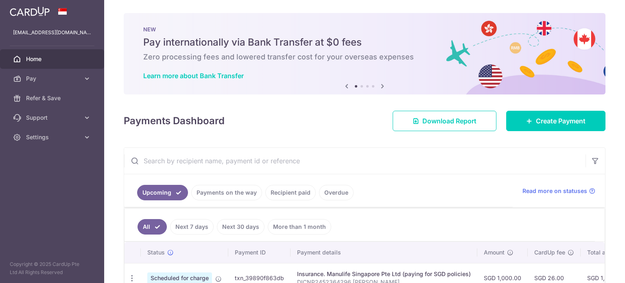  I want to click on span: Download Report, so click(449, 121).